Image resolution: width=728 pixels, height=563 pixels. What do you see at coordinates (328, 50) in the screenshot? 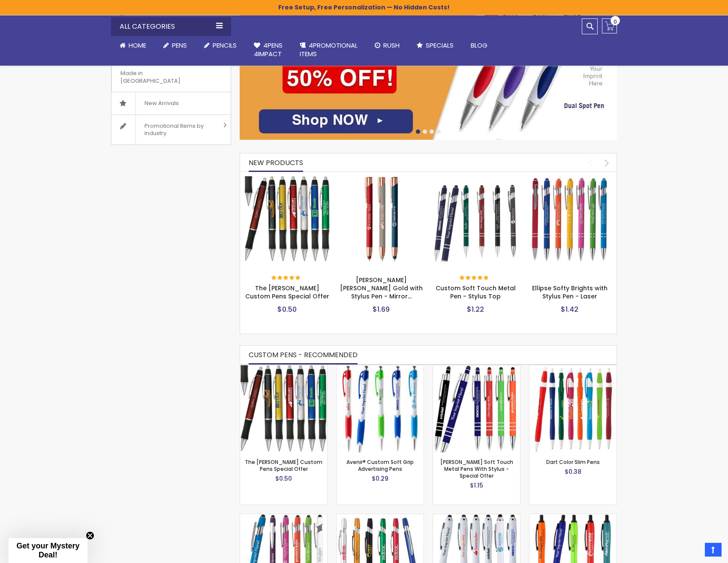
I see `a: 4PROMOTIONALITEMS` at bounding box center [328, 50].